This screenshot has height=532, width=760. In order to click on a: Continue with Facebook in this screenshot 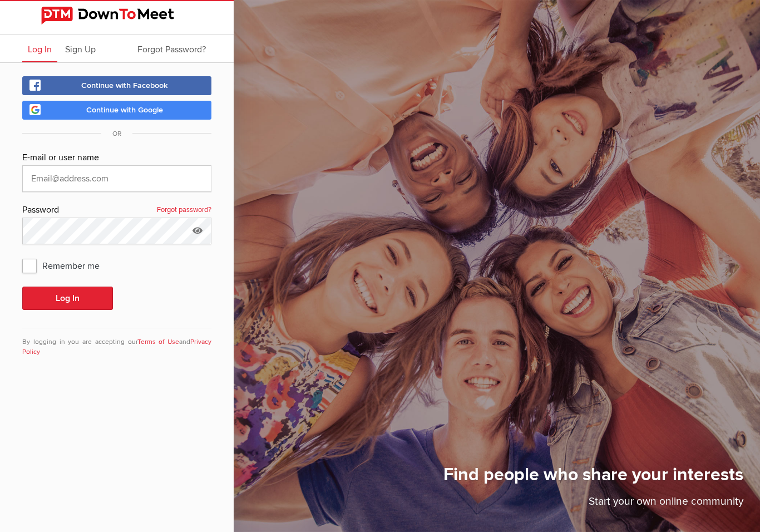, I will do `click(117, 85)`.